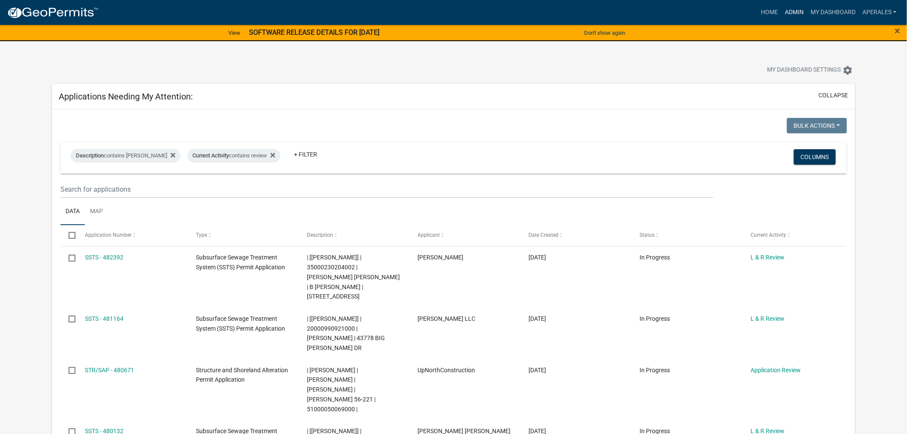 The height and width of the screenshot is (434, 907). I want to click on i: settings, so click(847, 70).